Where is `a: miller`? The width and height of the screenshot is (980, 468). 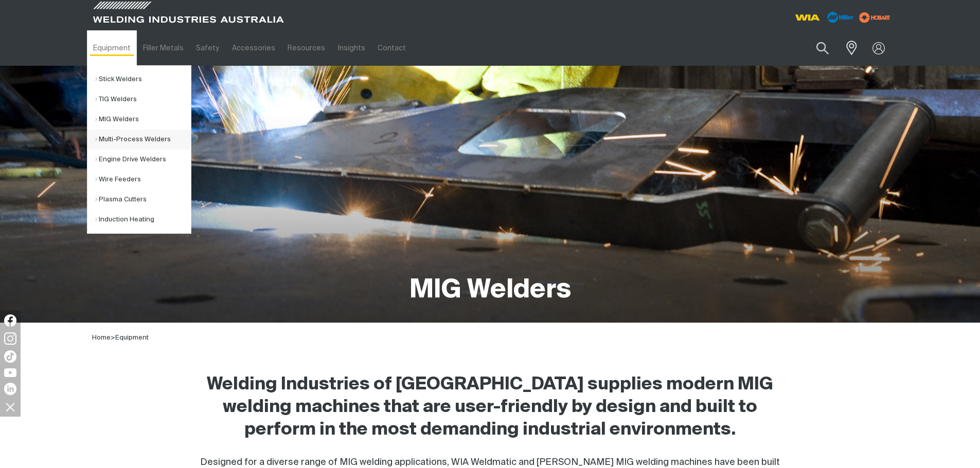
a: miller is located at coordinates (875, 17).